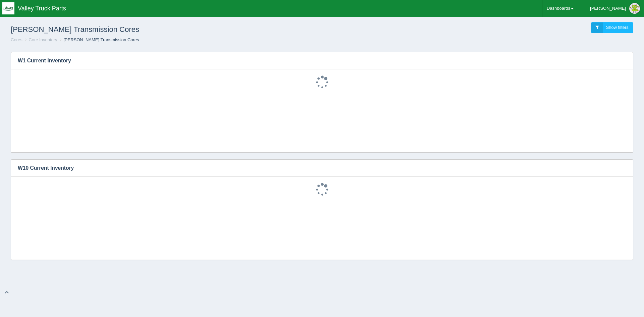  What do you see at coordinates (317, 61) in the screenshot?
I see `h3: W1 Current Inventory` at bounding box center [317, 61].